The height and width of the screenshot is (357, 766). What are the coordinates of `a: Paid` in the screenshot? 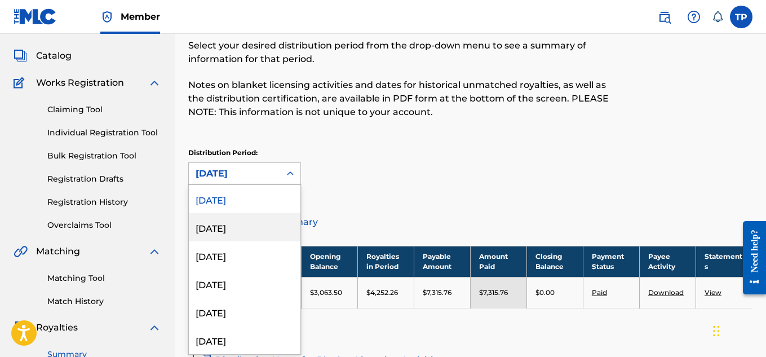 It's located at (599, 292).